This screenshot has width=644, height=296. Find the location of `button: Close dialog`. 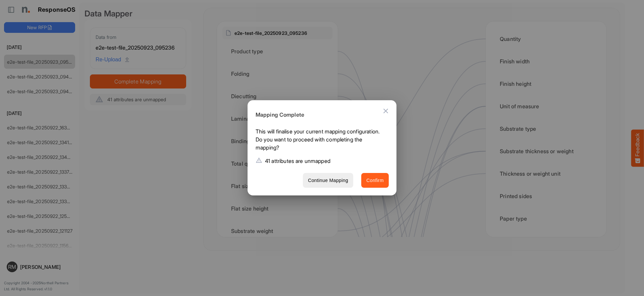

button: Close dialog is located at coordinates (386, 111).